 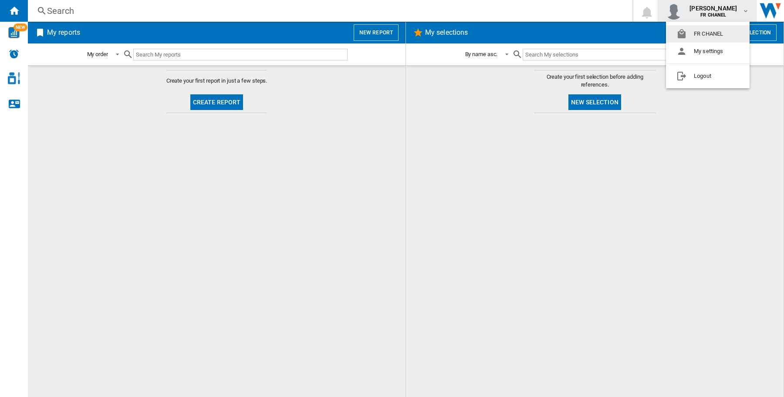 What do you see at coordinates (707, 34) in the screenshot?
I see `button: FR CHANEL` at bounding box center [707, 34].